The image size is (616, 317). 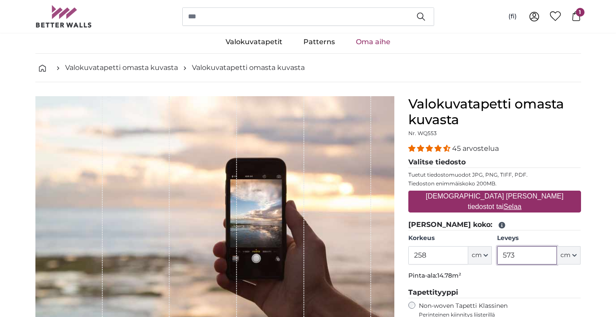 I want to click on span: 45 arvostelua, so click(x=475, y=148).